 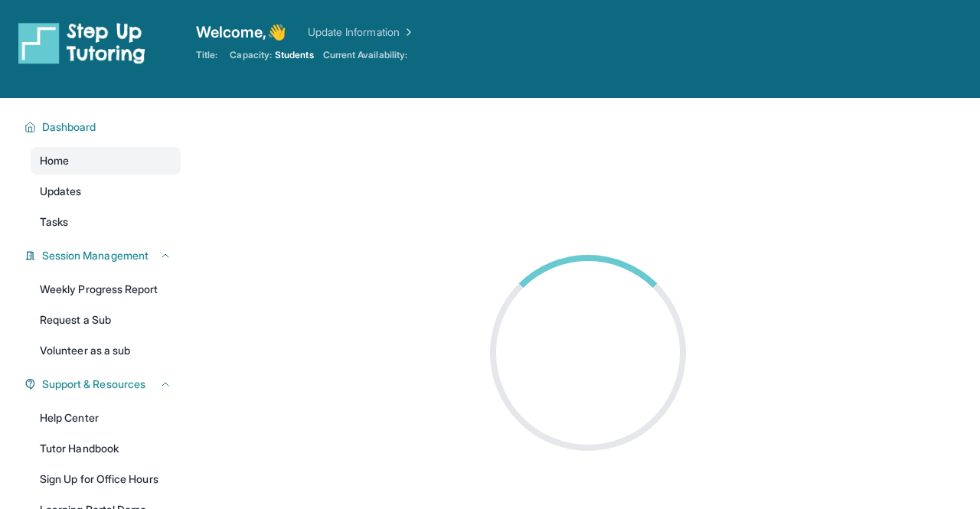 What do you see at coordinates (95, 256) in the screenshot?
I see `span: Session Management` at bounding box center [95, 256].